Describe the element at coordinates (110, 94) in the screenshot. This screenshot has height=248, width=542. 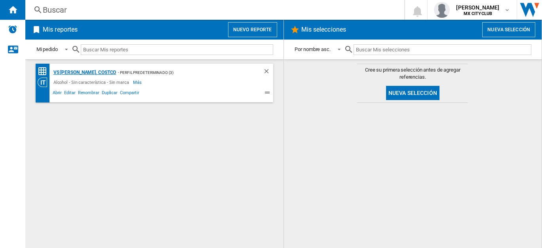
I see `span: Duplicar` at that location.